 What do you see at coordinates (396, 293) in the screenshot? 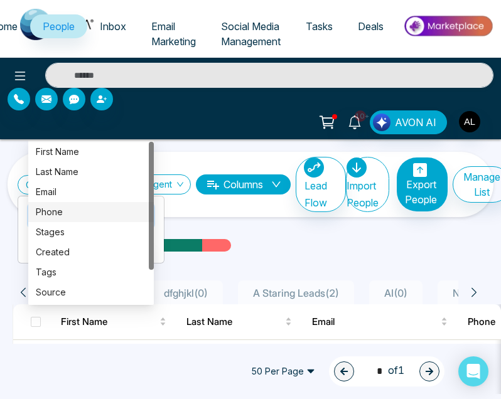
I see `span: AI ( 0 )` at bounding box center [396, 293].